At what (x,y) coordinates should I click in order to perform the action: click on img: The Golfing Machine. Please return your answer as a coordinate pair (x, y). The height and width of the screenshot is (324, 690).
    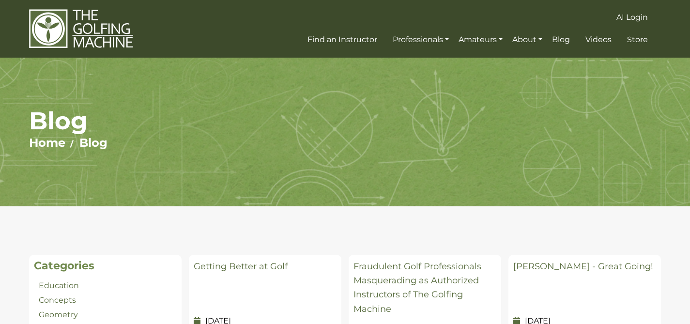
    Looking at the image, I should click on (81, 29).